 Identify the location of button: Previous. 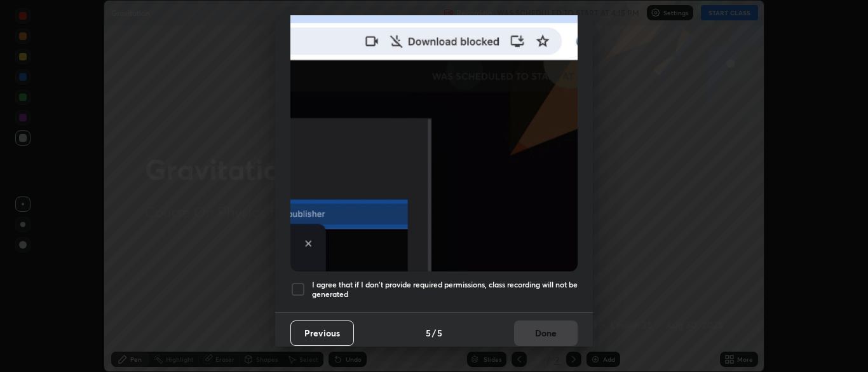
(322, 333).